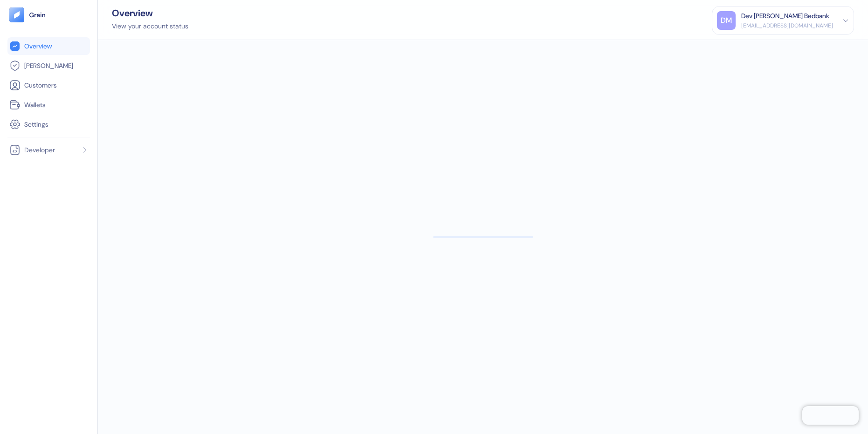 Image resolution: width=868 pixels, height=434 pixels. I want to click on div: Overview, so click(150, 13).